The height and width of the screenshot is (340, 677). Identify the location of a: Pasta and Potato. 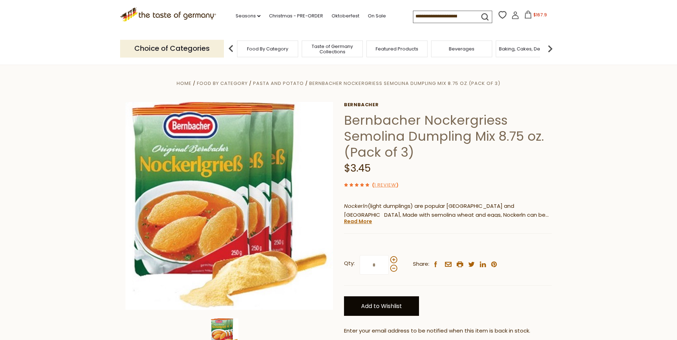
(278, 83).